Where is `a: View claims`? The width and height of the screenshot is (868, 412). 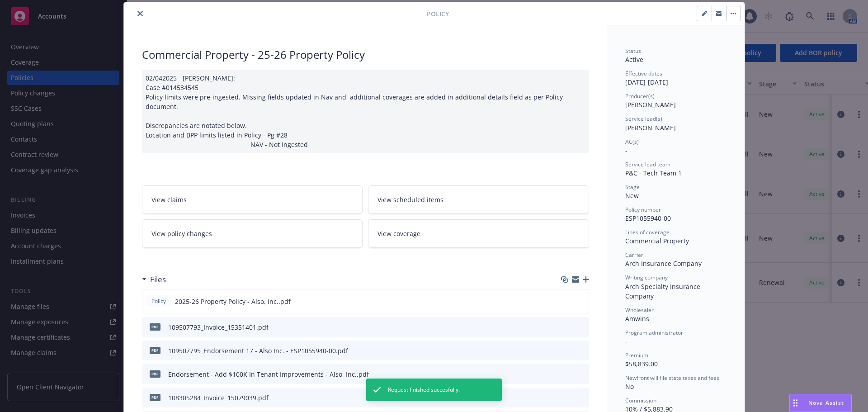
a: View claims is located at coordinates (253, 199).